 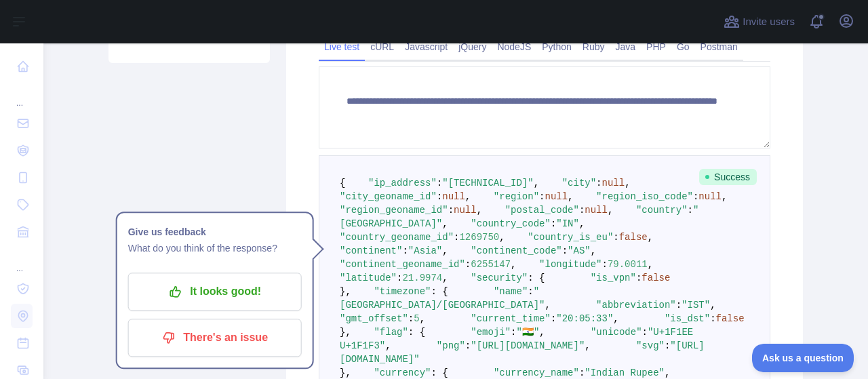 What do you see at coordinates (391, 333) in the screenshot?
I see `span: "flag"` at bounding box center [391, 333].